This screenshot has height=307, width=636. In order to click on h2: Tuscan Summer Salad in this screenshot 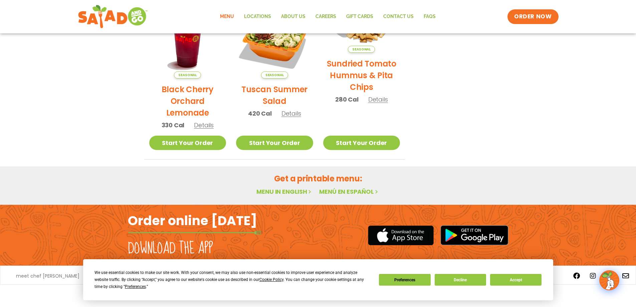, I will do `click(275, 95)`.